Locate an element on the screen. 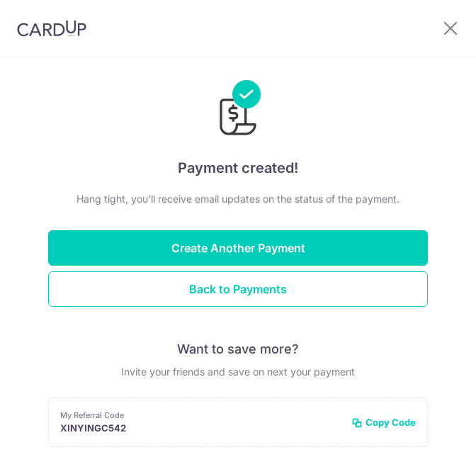  p: My Referral Code is located at coordinates (200, 415).